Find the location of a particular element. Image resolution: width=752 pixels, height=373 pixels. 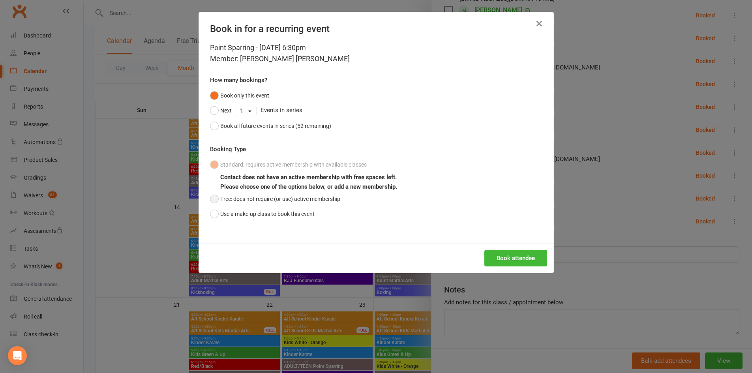

button: Free: does not require (or use) active membership is located at coordinates (275, 199).